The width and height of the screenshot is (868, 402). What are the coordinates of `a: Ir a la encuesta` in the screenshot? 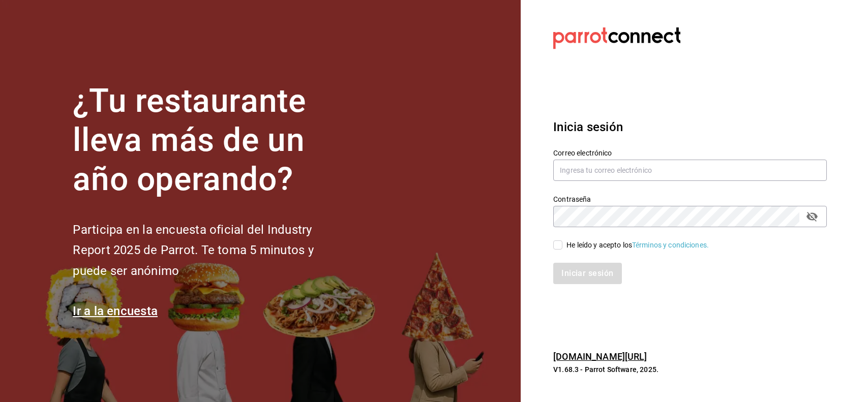 It's located at (115, 311).